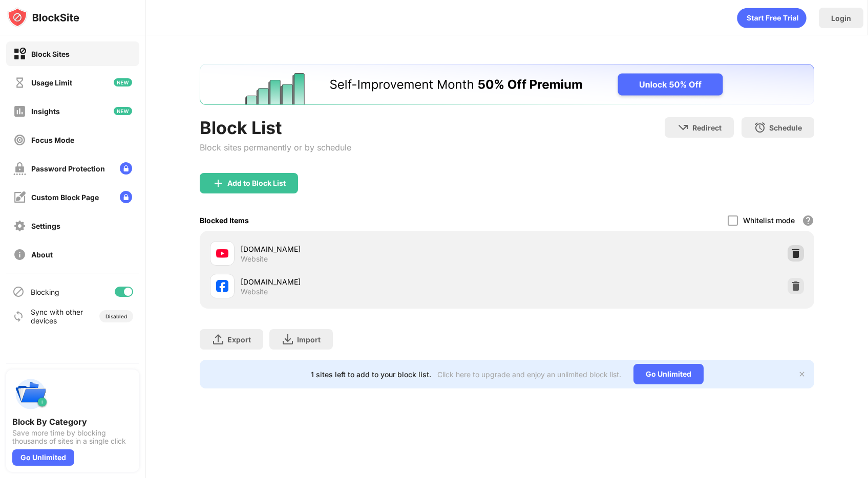 The height and width of the screenshot is (478, 868). Describe the element at coordinates (276, 147) in the screenshot. I see `div: Block sites permanently or by schedule` at that location.